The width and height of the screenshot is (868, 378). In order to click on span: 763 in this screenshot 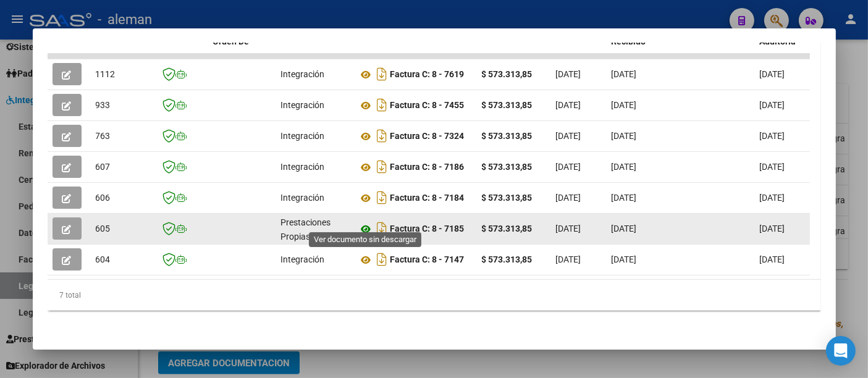, I will do `click(103, 136)`.